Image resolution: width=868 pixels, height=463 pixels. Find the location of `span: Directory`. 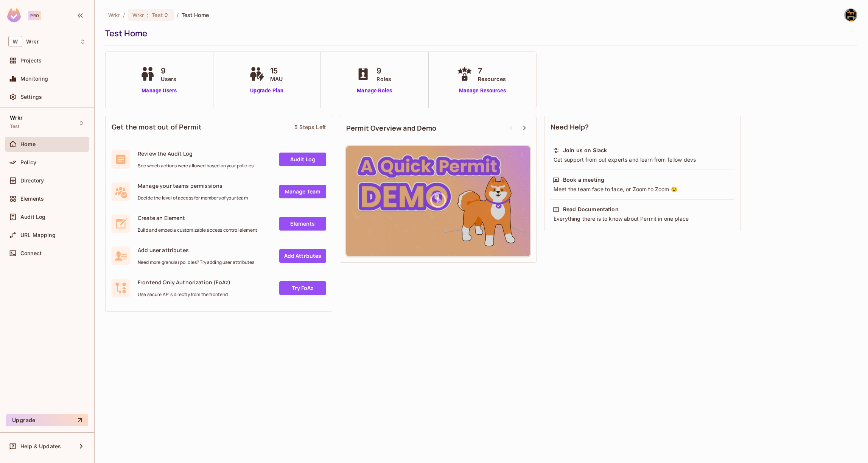

span: Directory is located at coordinates (32, 180).